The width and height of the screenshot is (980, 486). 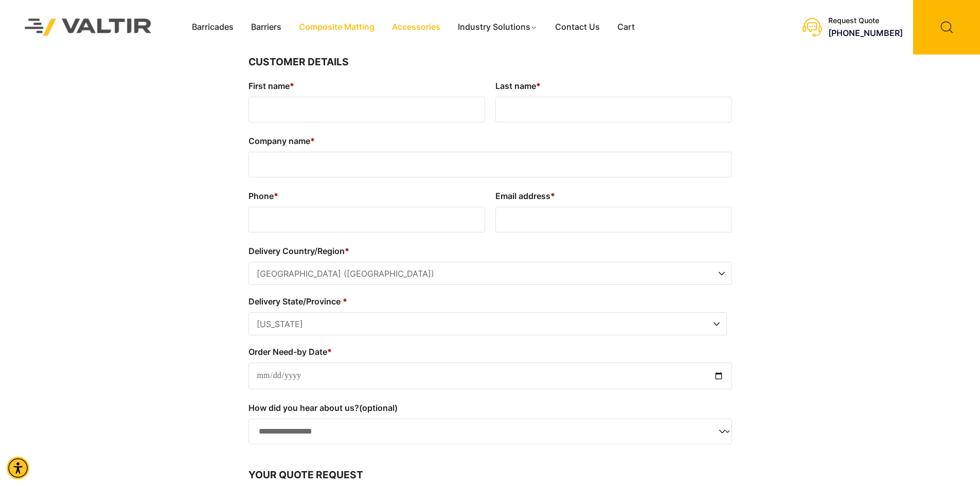 I want to click on label: Phone, so click(x=367, y=196).